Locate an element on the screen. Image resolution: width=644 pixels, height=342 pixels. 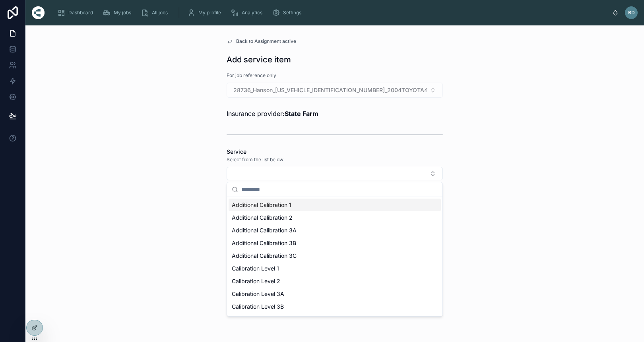
a: Back to Assignment active is located at coordinates (261, 41).